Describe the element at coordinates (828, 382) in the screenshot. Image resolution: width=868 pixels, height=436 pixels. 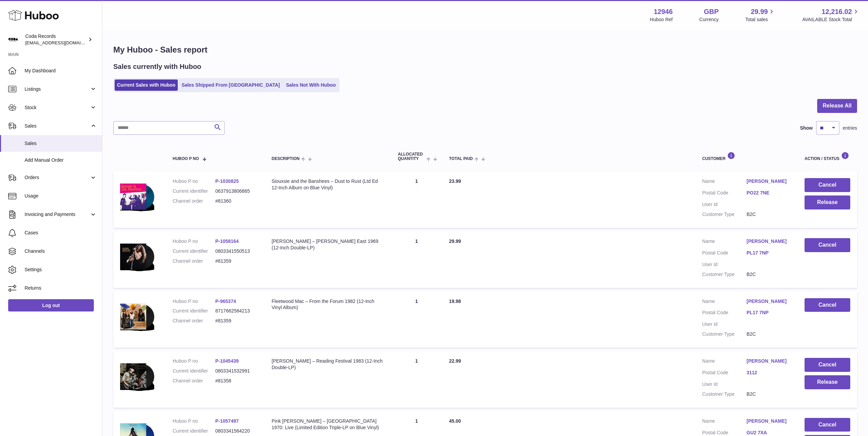
I see `button: Release` at that location.